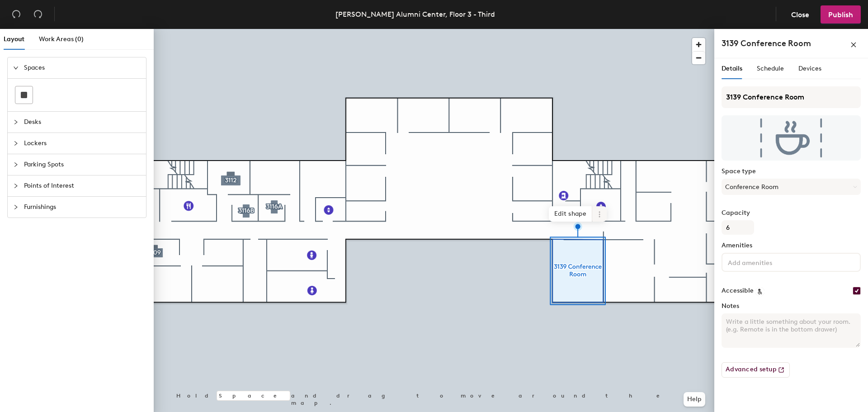 The image size is (868, 412). What do you see at coordinates (82, 122) in the screenshot?
I see `span: Desks` at bounding box center [82, 122].